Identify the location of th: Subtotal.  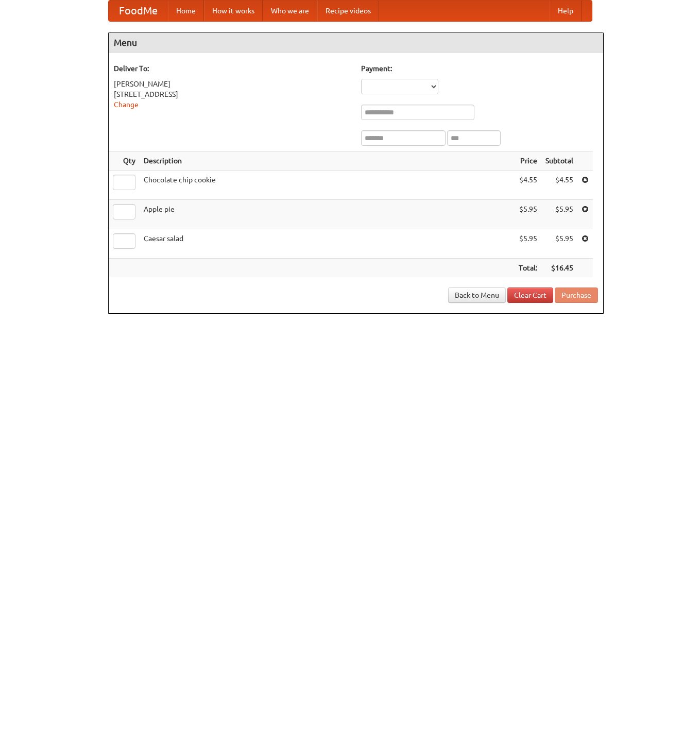
(559, 161).